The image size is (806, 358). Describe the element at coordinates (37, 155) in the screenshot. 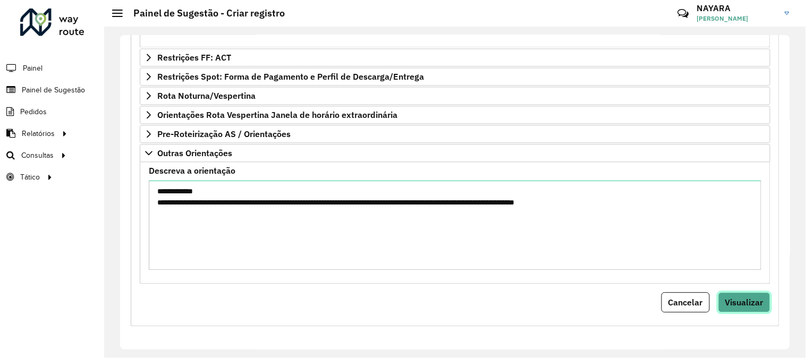

I see `span: Consultas` at that location.